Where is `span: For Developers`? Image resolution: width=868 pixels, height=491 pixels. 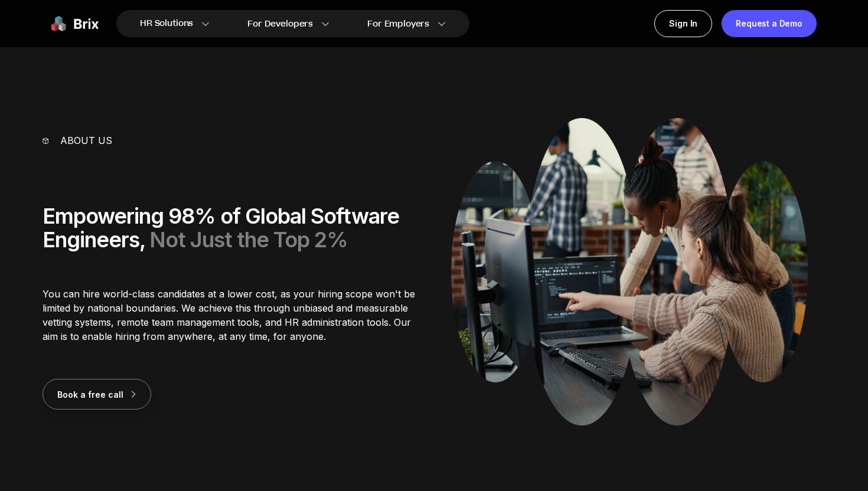 span: For Developers is located at coordinates (280, 23).